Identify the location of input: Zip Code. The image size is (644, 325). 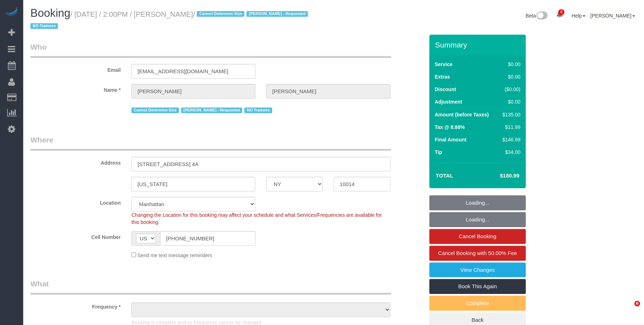
(361, 184).